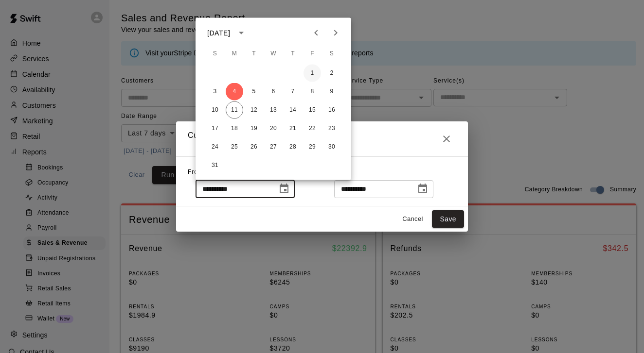  Describe the element at coordinates (293, 129) in the screenshot. I see `button: 21` at that location.